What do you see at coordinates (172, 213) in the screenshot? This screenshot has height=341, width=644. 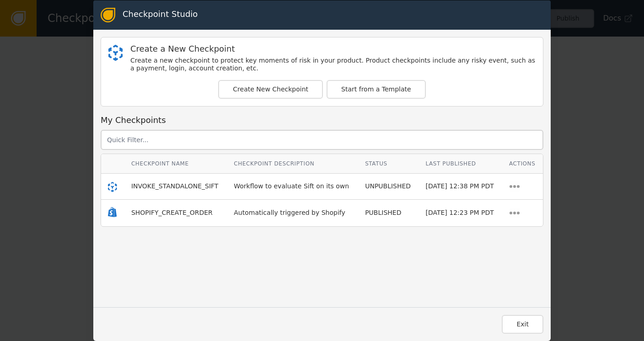 I see `span: SHOPIFY_CREATE_ORDER` at bounding box center [172, 213].